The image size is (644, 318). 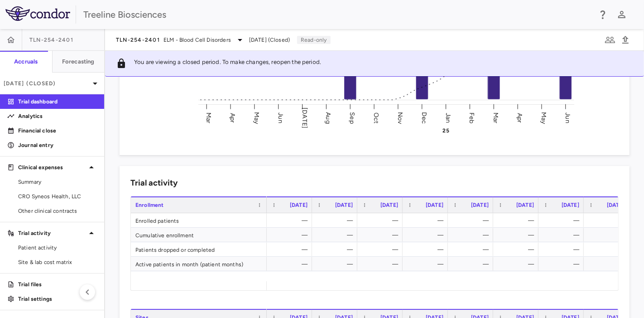 What do you see at coordinates (376, 118) in the screenshot?
I see `text: Oct` at bounding box center [376, 118].